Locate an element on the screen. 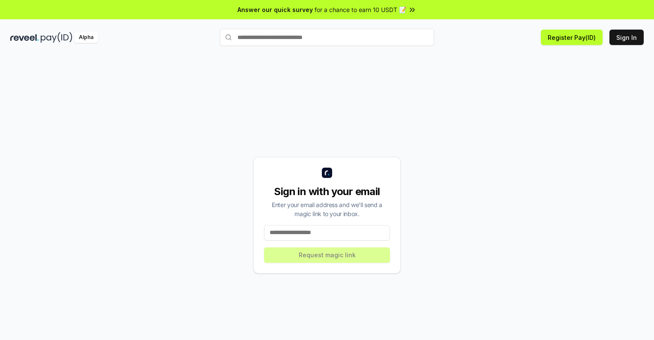 The width and height of the screenshot is (654, 340). div: Enter your email address and we’ll send a magic link to your inbox. is located at coordinates (327, 209).